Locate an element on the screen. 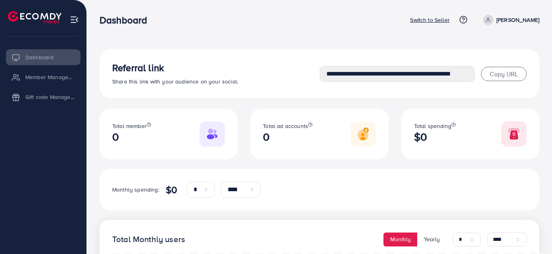 The height and width of the screenshot is (254, 552). p: Monthly spending: is located at coordinates (136, 189).